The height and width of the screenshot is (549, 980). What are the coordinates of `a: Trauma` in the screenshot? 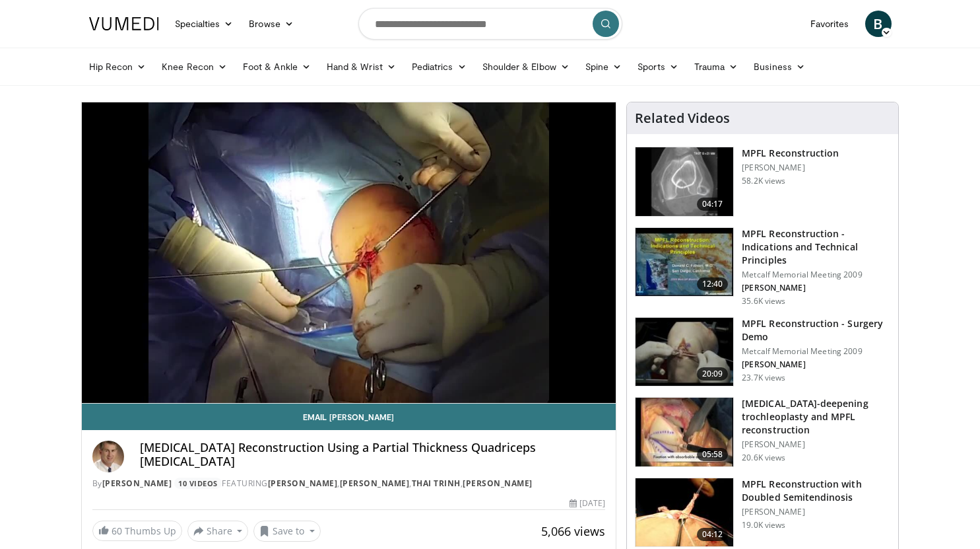 It's located at (716, 67).